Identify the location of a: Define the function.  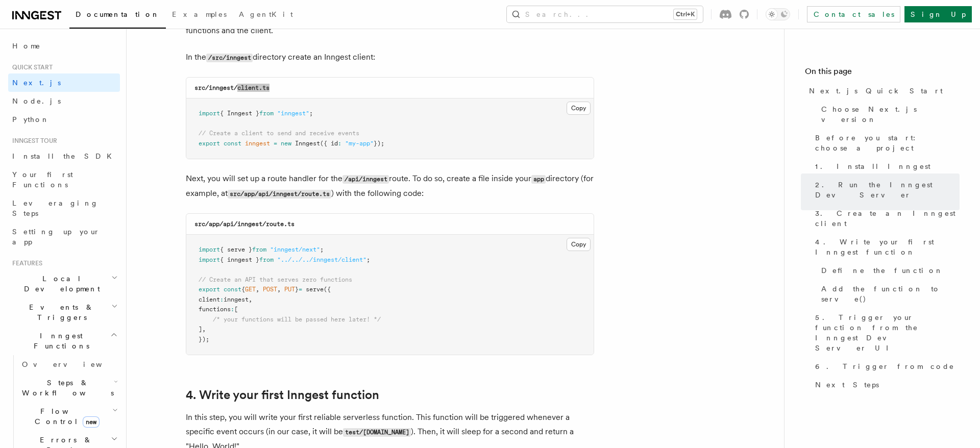
(888, 270).